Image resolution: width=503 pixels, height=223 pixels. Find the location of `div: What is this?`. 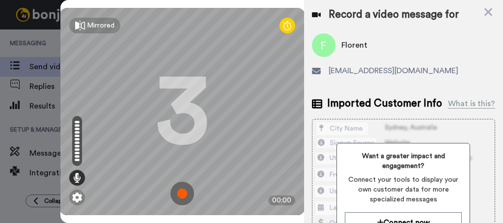

div: What is this? is located at coordinates (472, 104).